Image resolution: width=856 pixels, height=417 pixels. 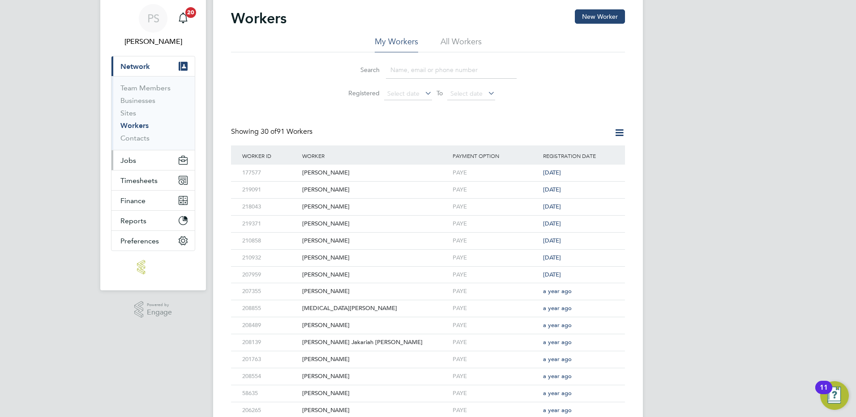 What do you see at coordinates (270, 394) in the screenshot?
I see `div: 58635` at bounding box center [270, 394].